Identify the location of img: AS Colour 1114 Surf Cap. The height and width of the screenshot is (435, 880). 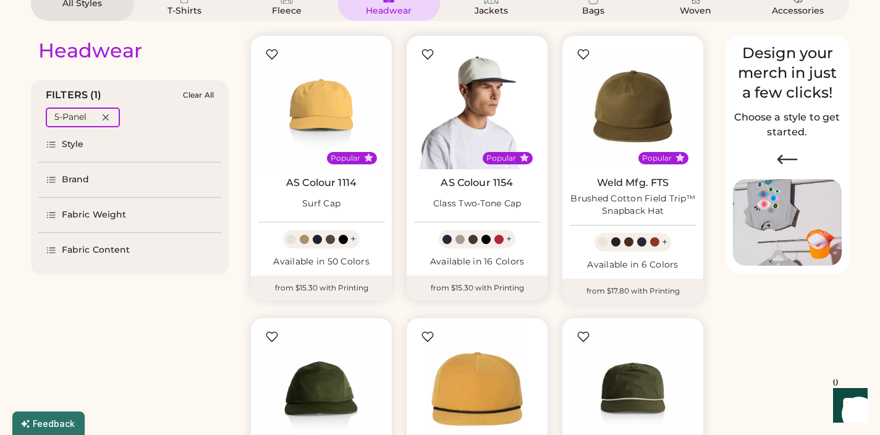
(321, 106).